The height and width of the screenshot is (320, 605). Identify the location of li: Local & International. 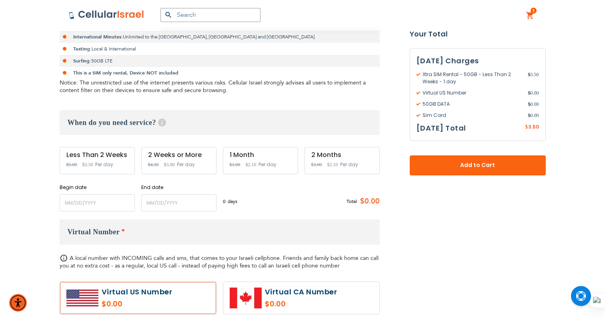
(220, 49).